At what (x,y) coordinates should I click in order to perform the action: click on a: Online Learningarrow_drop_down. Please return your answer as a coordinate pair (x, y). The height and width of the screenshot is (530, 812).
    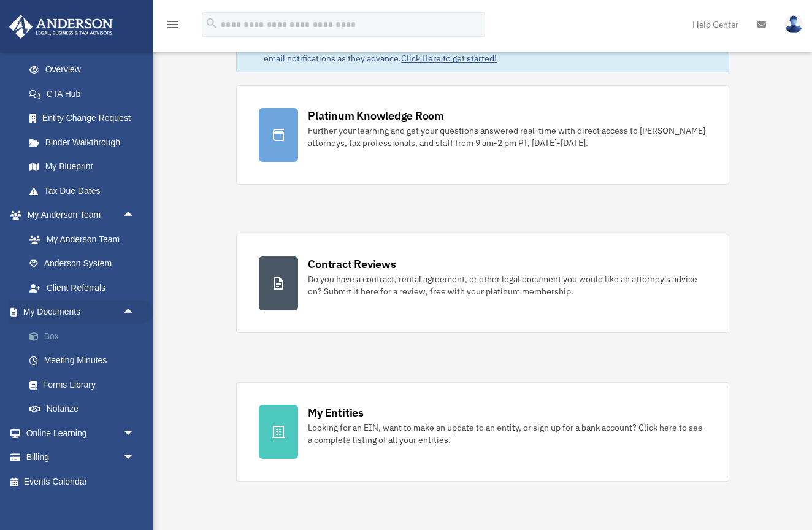
    Looking at the image, I should click on (81, 433).